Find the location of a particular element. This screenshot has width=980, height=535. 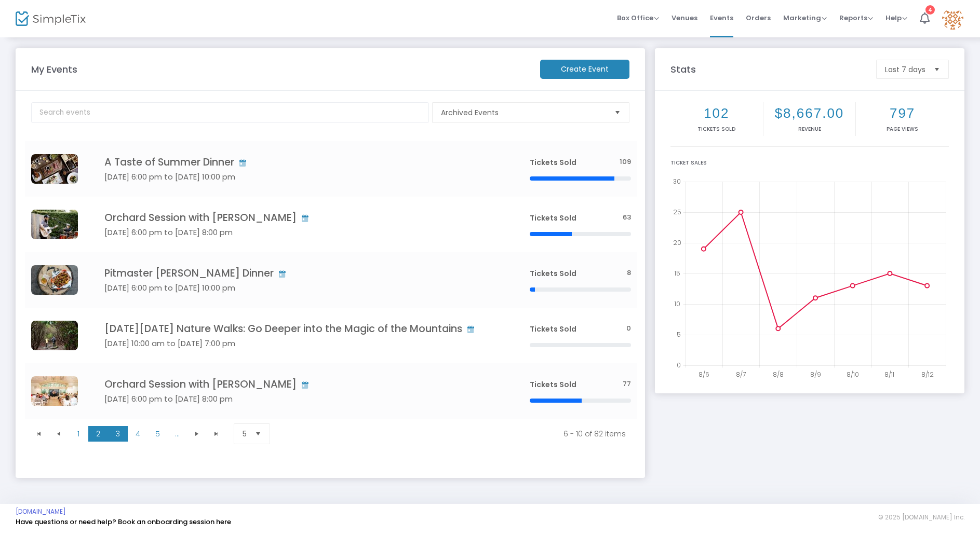

div: Ticket Sales is located at coordinates (810, 163).